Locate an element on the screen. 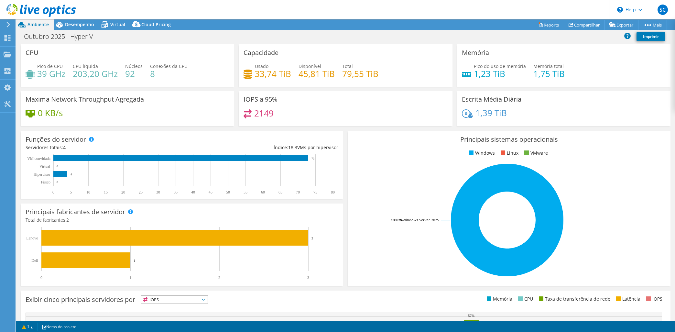  li: Linux is located at coordinates (508, 153).